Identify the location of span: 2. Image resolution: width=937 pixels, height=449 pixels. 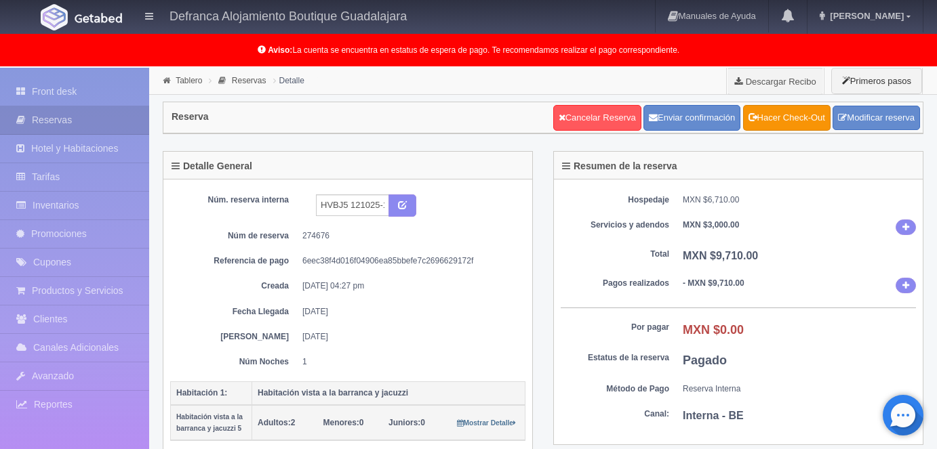
(276, 423).